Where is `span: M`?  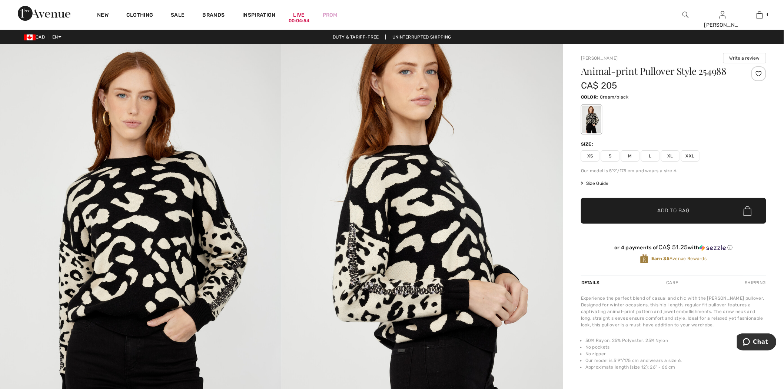 span: M is located at coordinates (630, 156).